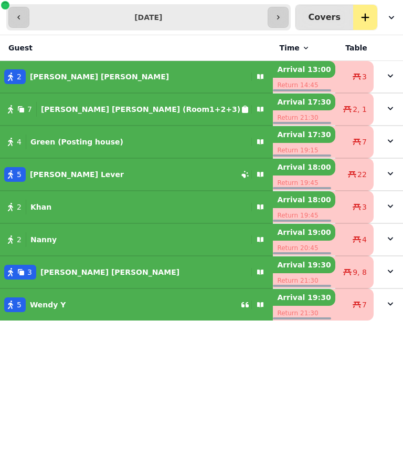 Image resolution: width=403 pixels, height=475 pixels. Describe the element at coordinates (362, 174) in the screenshot. I see `span: 22` at that location.